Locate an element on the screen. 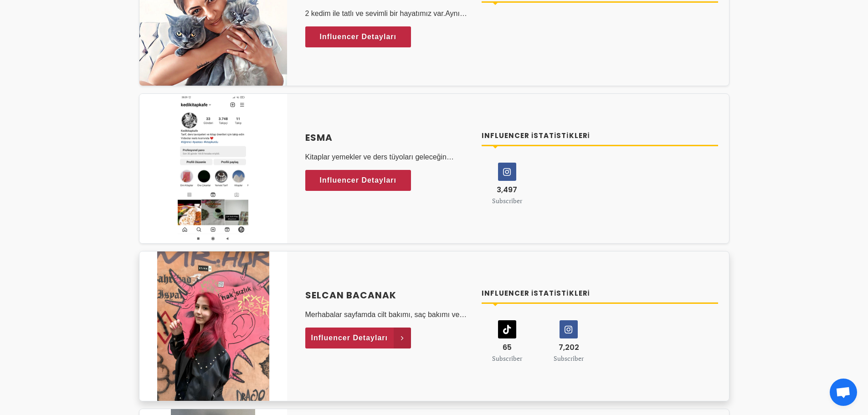 Image resolution: width=868 pixels, height=415 pixels. h4: Esma is located at coordinates (388, 137).